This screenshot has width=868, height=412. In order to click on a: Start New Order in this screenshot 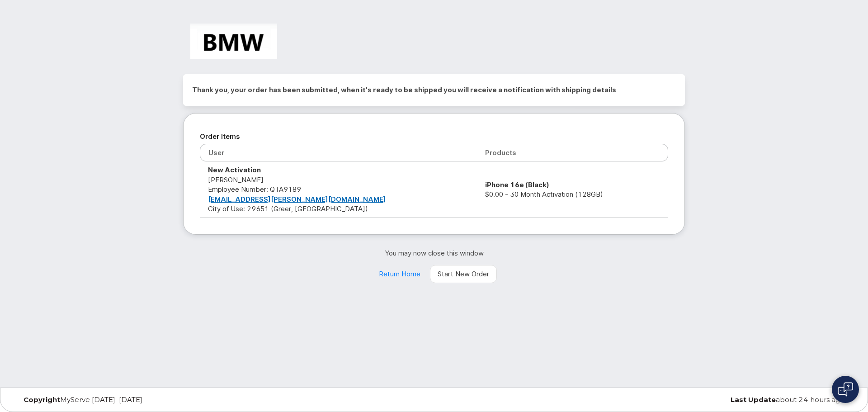, I will do `click(463, 274)`.